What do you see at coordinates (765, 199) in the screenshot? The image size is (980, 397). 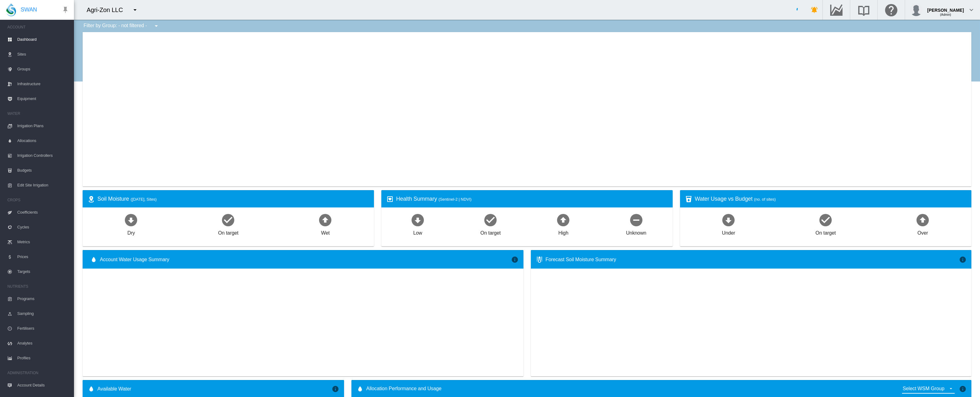 I see `span: (no. of sites)` at bounding box center [765, 199].